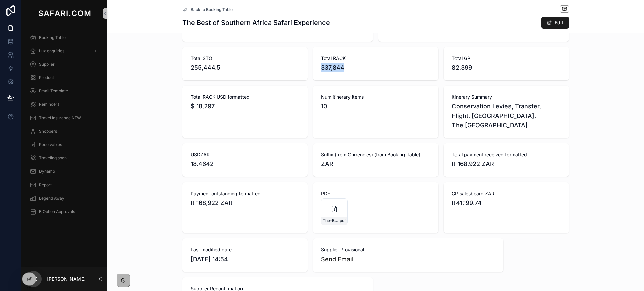 This screenshot has height=291, width=644. I want to click on span: 255,444.5, so click(245, 68).